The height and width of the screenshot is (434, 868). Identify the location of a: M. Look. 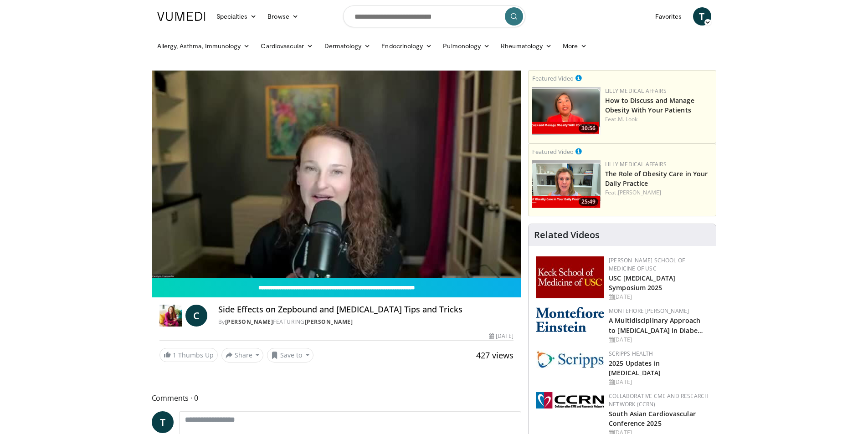
(628, 119).